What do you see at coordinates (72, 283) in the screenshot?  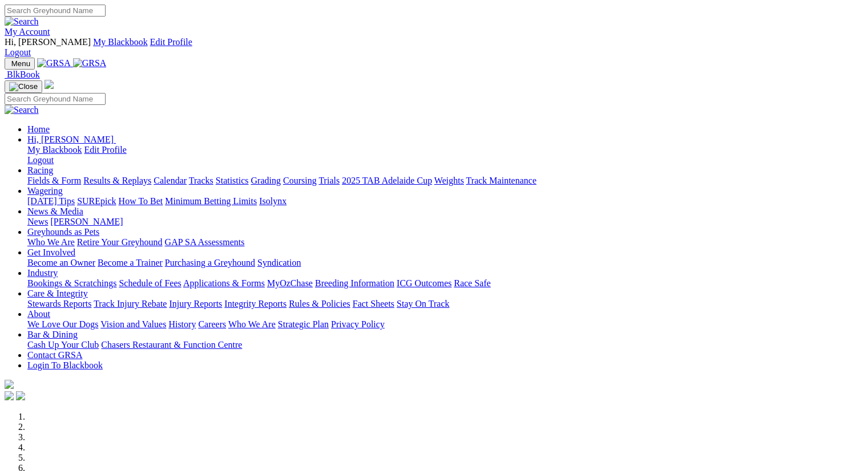 I see `a: Bookings & Scratchings` at bounding box center [72, 283].